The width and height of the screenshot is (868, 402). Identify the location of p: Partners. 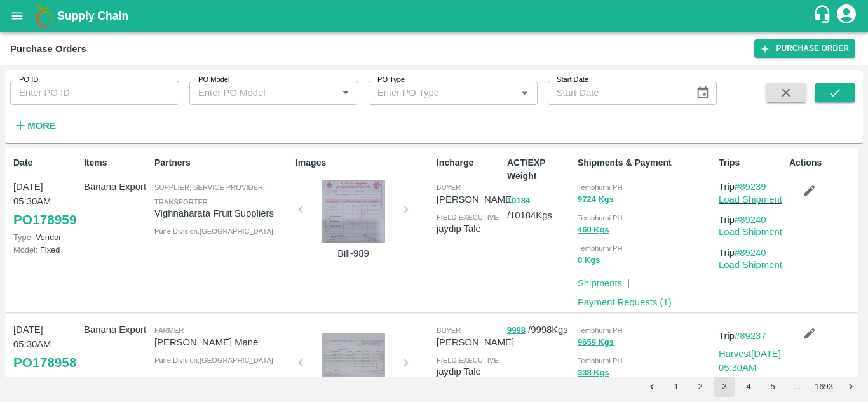
(222, 163).